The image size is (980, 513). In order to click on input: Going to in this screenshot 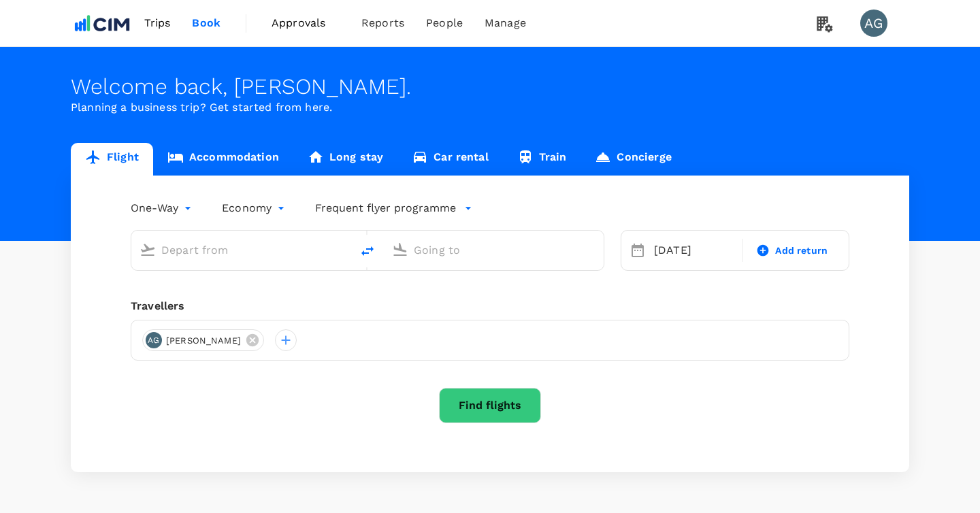, I will do `click(494, 250)`.